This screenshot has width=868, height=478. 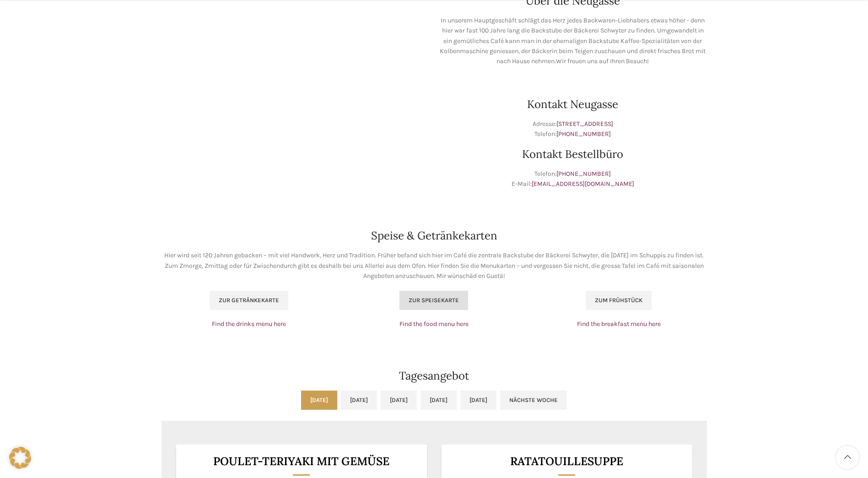 I want to click on p: Adresse: Telefon:, so click(x=573, y=129).